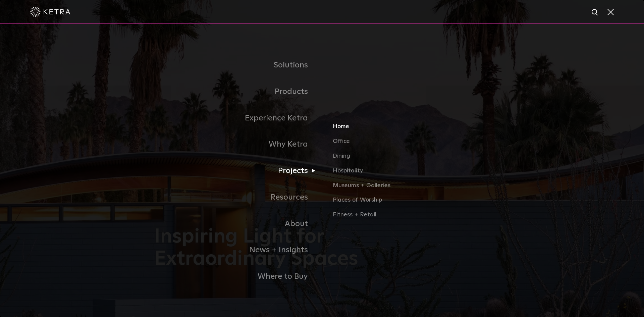  What do you see at coordinates (238, 224) in the screenshot?
I see `a: About` at bounding box center [238, 224].